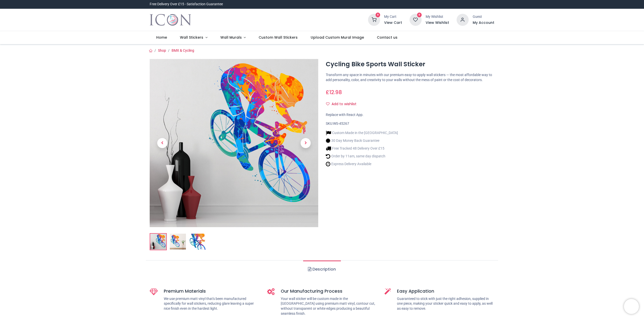  What do you see at coordinates (162, 143) in the screenshot?
I see `a: Previous` at bounding box center [162, 143].